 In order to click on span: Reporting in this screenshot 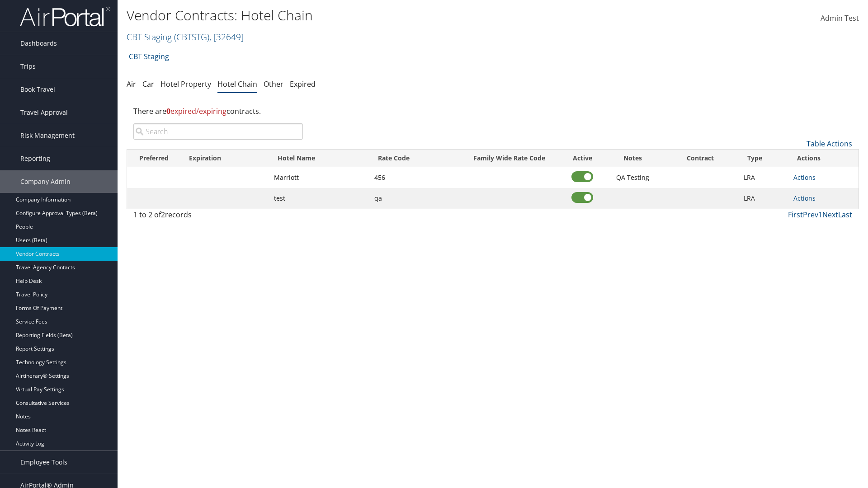, I will do `click(35, 159)`.